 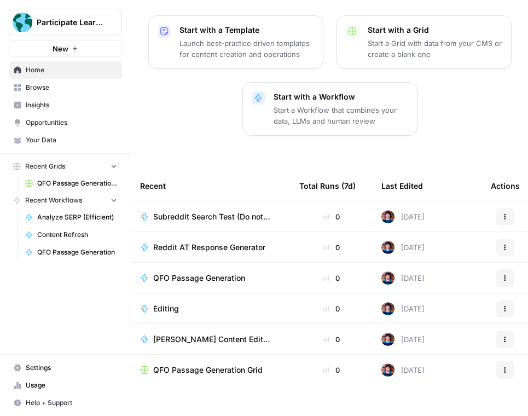 What do you see at coordinates (247, 30) in the screenshot?
I see `p: Start with a Template` at bounding box center [247, 30].